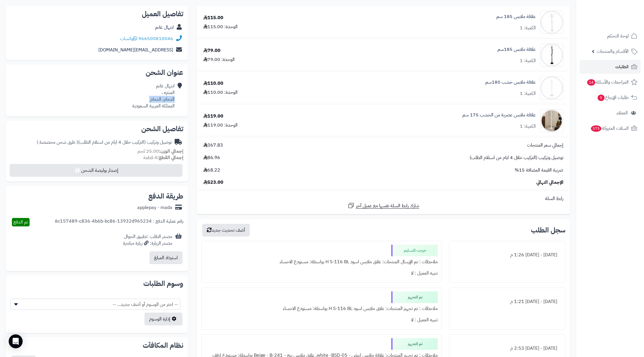 The image size is (644, 357). I want to click on span: ( طرق شحن مخصصة ), so click(57, 142).